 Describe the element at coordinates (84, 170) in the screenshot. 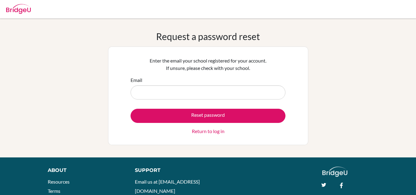

I see `div: About` at that location.